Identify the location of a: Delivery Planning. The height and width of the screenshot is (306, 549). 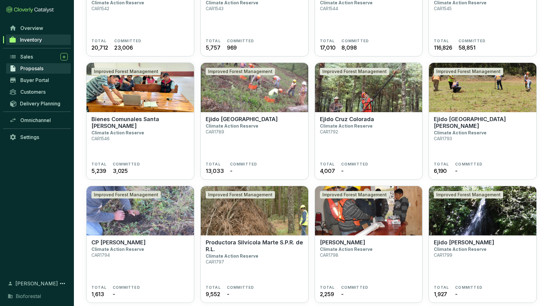
(38, 103).